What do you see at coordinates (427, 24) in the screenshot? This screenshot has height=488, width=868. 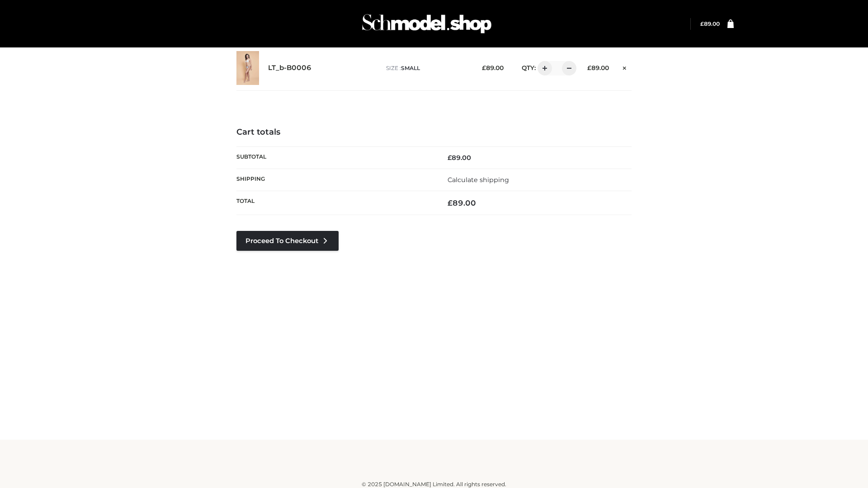 I see `img: Schmodel Admin 964` at bounding box center [427, 24].